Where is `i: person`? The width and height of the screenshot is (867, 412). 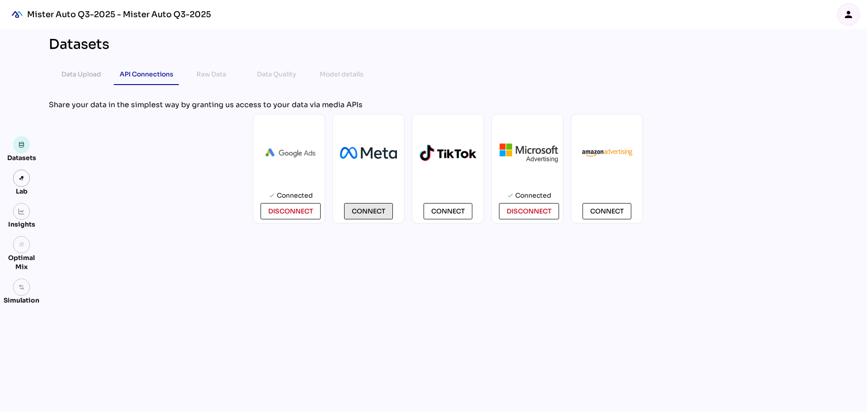
i: person is located at coordinates (849, 14).